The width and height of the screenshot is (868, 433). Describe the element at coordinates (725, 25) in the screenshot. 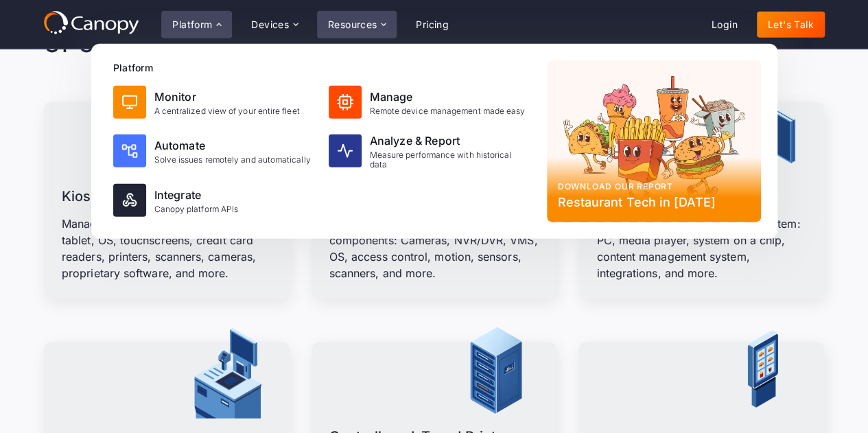

I see `a: Login` at that location.